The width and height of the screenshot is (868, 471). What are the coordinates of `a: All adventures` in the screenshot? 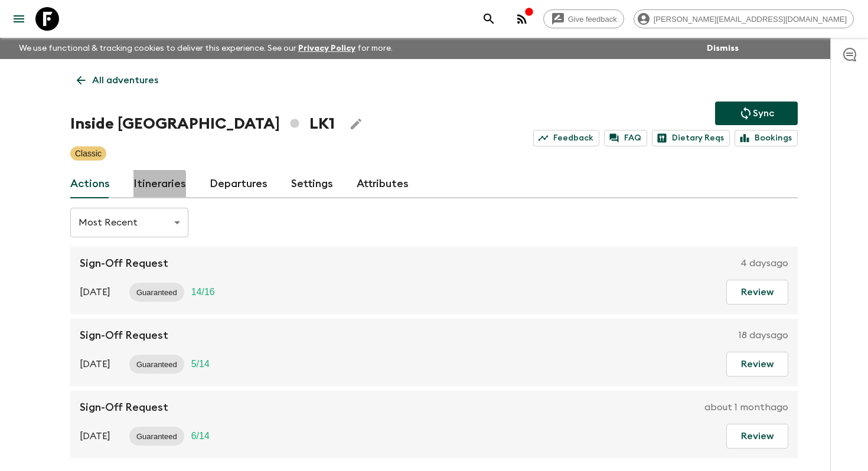 It's located at (117, 80).